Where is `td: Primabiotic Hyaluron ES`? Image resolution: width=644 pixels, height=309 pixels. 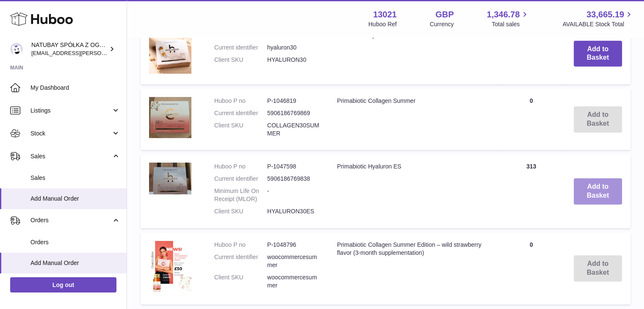 td: Primabiotic Hyaluron ES is located at coordinates (413, 191).